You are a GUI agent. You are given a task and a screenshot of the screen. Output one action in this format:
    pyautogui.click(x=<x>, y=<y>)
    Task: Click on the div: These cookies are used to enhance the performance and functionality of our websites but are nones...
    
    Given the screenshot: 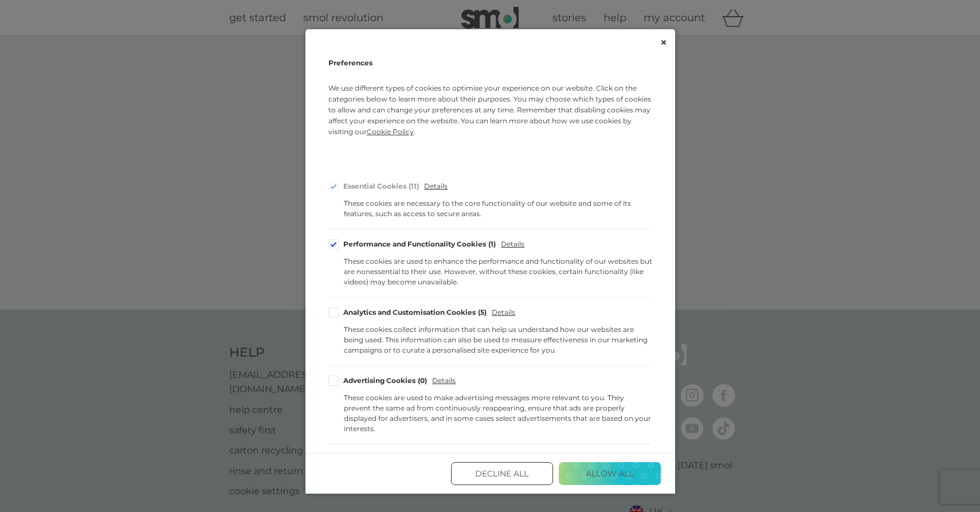 What is the action you would take?
    pyautogui.click(x=498, y=271)
    